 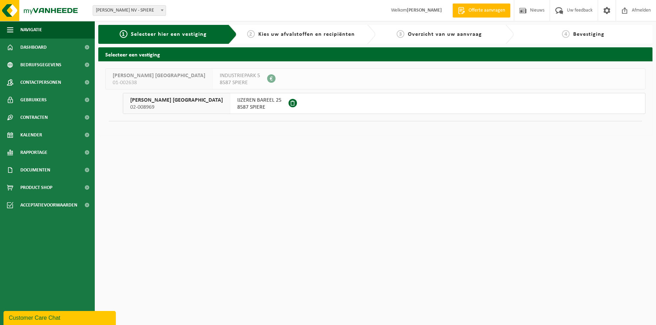 What do you see at coordinates (129, 11) in the screenshot?
I see `span: VINCENT SHEPPARD NV - SPIERE` at bounding box center [129, 11].